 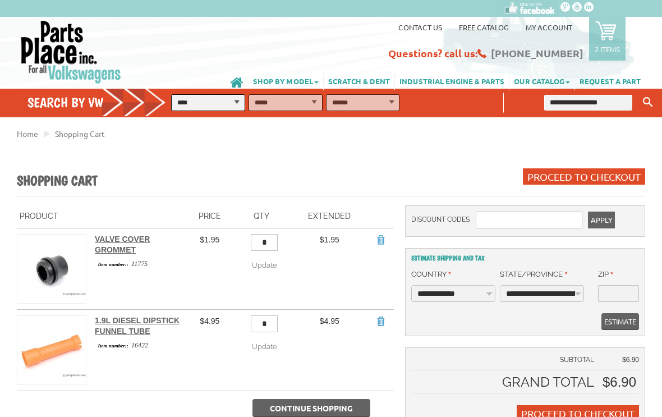 What do you see at coordinates (311, 408) in the screenshot?
I see `span: Continue Shopping` at bounding box center [311, 408].